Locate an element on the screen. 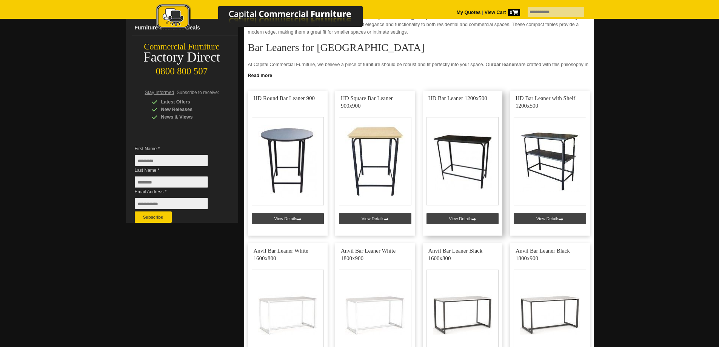 The height and width of the screenshot is (347, 719). button: Subscribe is located at coordinates (153, 217).